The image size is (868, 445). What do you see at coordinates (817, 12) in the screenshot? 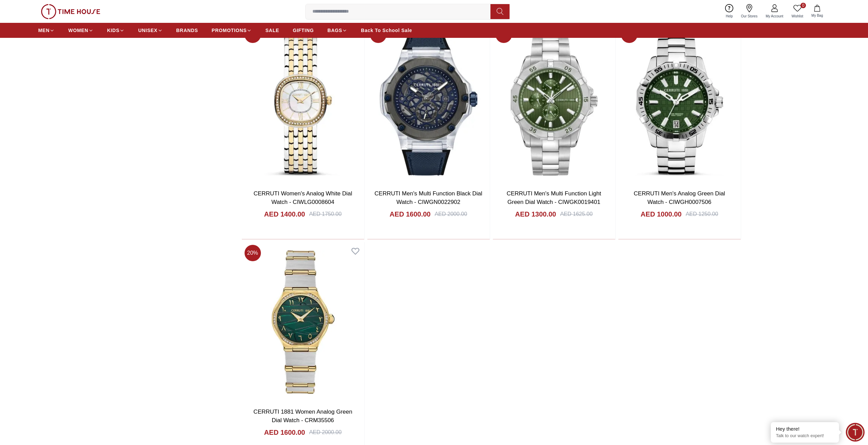
I see `button: My Bag` at bounding box center [817, 12].